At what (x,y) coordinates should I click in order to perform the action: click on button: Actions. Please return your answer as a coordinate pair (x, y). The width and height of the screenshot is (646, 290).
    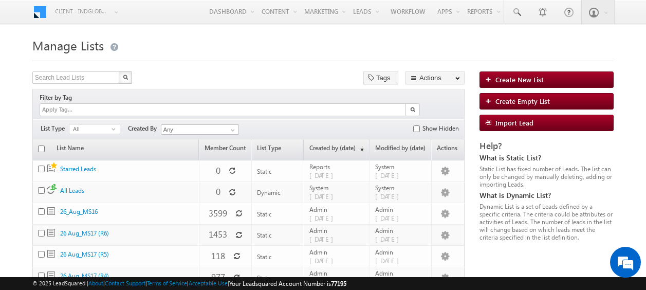
    Looking at the image, I should click on (435, 78).